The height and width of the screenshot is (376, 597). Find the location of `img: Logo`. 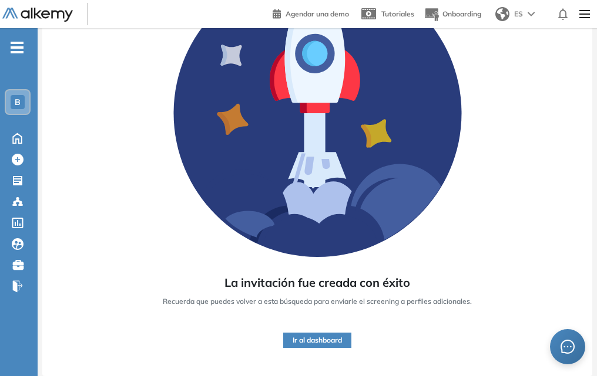

img: Logo is located at coordinates (38, 15).